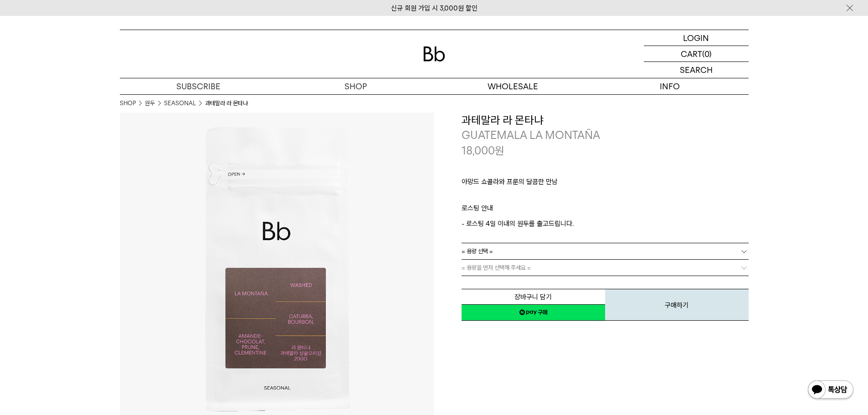 Image resolution: width=868 pixels, height=415 pixels. I want to click on span: = 용량 선택 =, so click(477, 251).